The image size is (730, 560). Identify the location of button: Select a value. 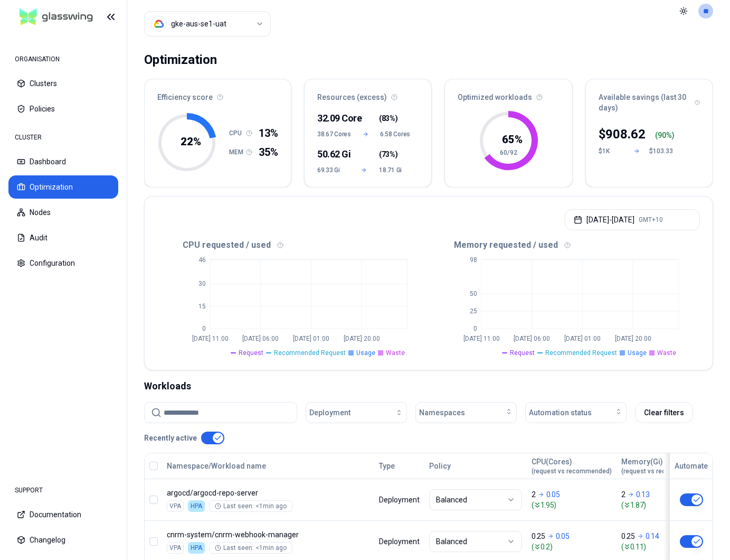
(207, 23).